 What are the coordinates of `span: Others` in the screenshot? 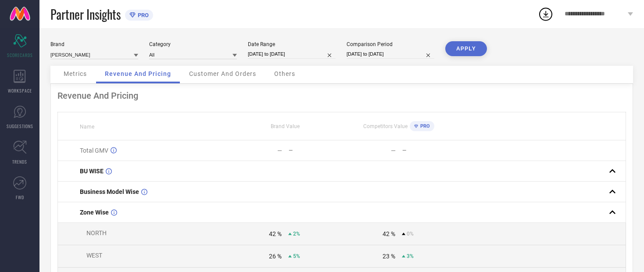 It's located at (284, 73).